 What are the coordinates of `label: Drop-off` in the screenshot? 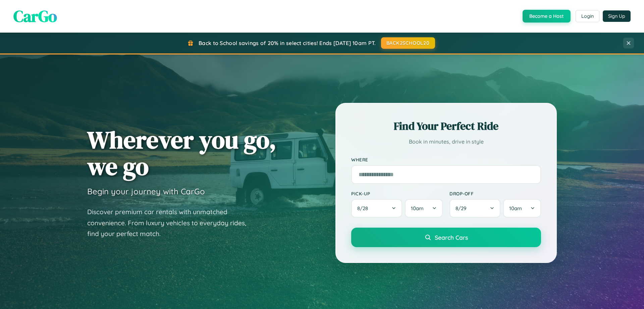 It's located at (496, 193).